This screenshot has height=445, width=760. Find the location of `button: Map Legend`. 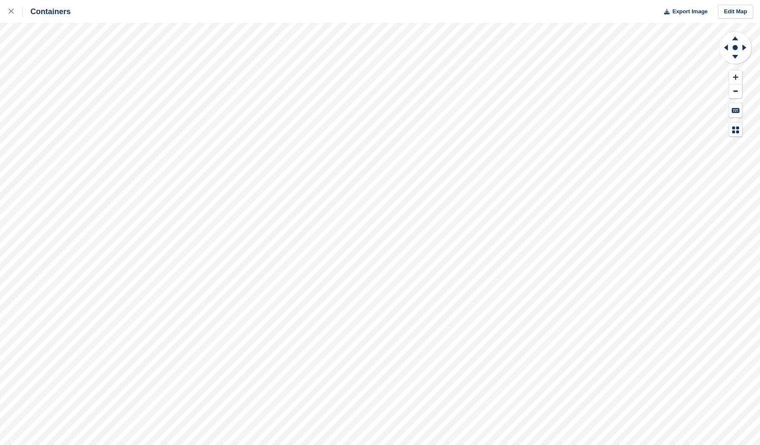

button: Map Legend is located at coordinates (736, 129).